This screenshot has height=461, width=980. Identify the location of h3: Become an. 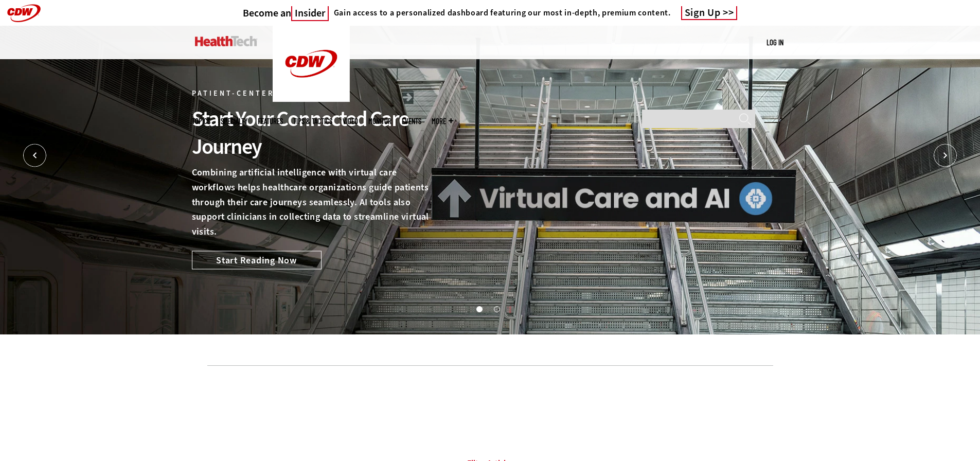
(286, 13).